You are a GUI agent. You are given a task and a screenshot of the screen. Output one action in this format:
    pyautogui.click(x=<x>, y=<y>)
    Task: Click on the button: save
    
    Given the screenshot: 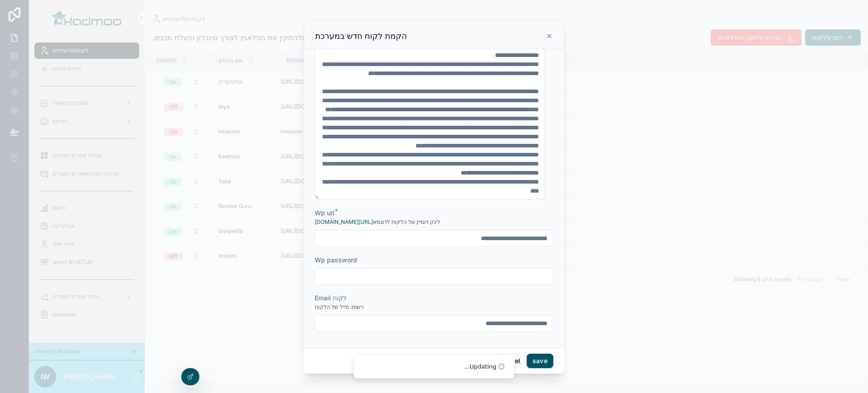 What is the action you would take?
    pyautogui.click(x=540, y=361)
    